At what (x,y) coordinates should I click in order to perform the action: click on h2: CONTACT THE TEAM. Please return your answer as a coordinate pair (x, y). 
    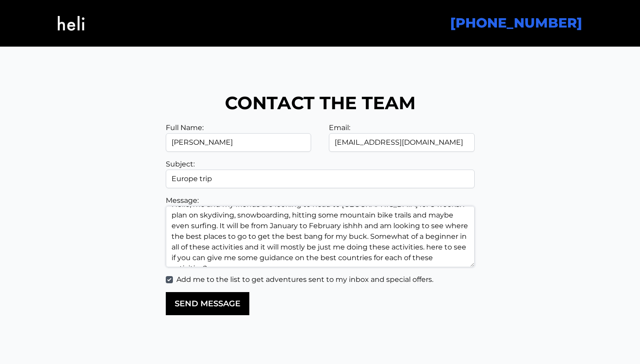
    Looking at the image, I should click on (320, 103).